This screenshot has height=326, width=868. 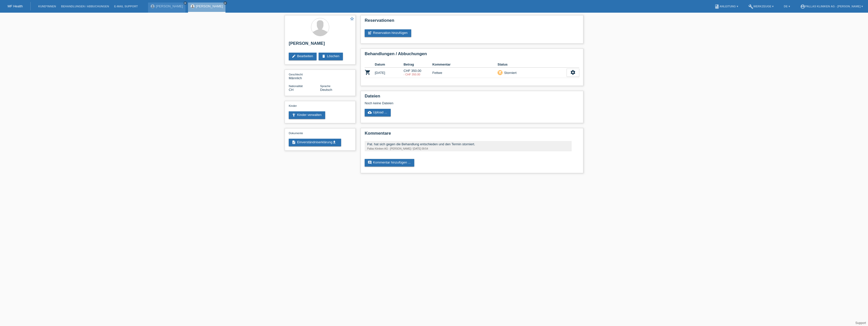 I want to click on a: bookAnleitung ▾, so click(x=726, y=6).